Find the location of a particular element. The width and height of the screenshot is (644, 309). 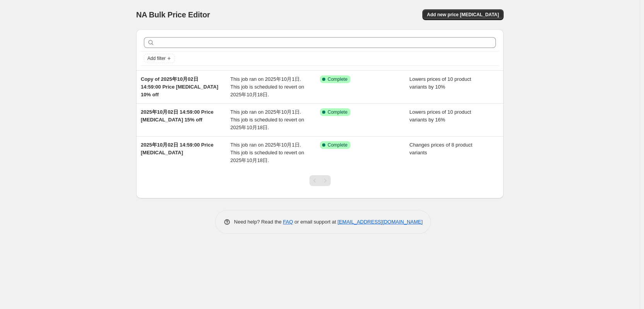

span: Lowers prices of 10 product variants by 10% is located at coordinates (441, 83).